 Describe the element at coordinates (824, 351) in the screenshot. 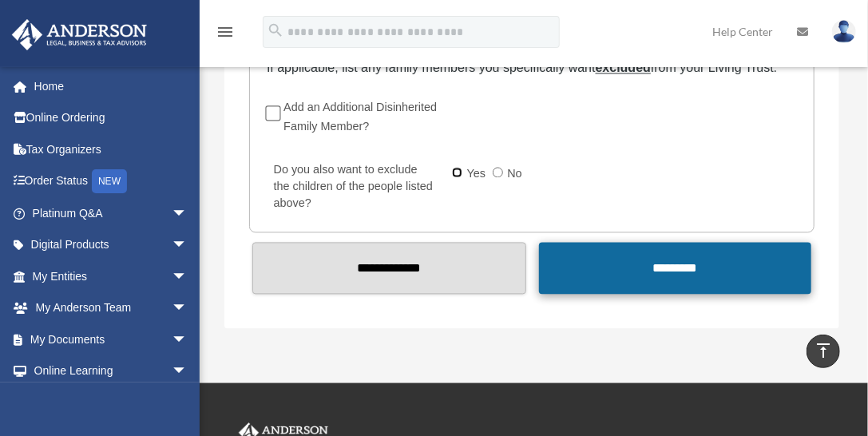

I see `i: vertical_align_top` at that location.